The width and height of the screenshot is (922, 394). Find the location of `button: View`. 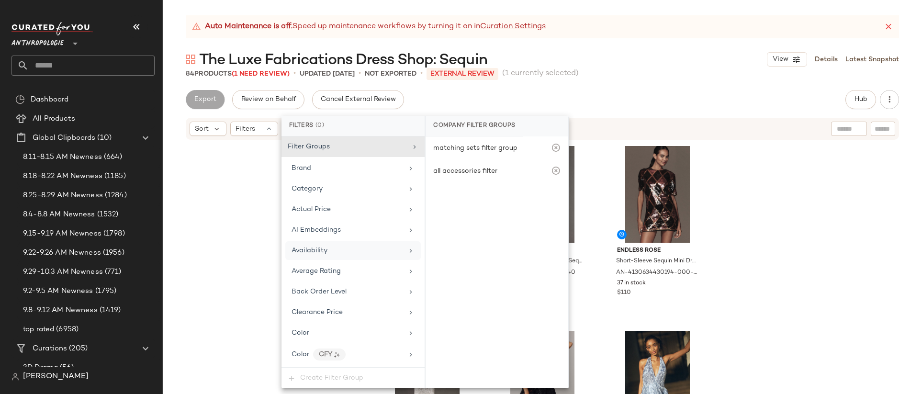

button: View is located at coordinates (787, 59).